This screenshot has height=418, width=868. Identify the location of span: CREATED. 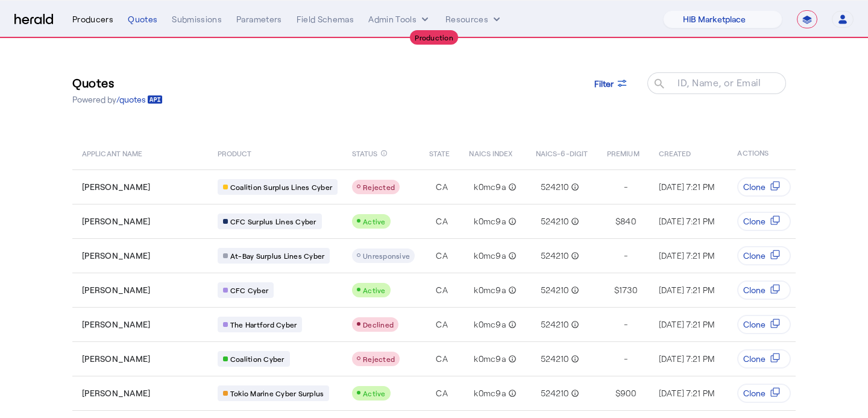
(675, 153).